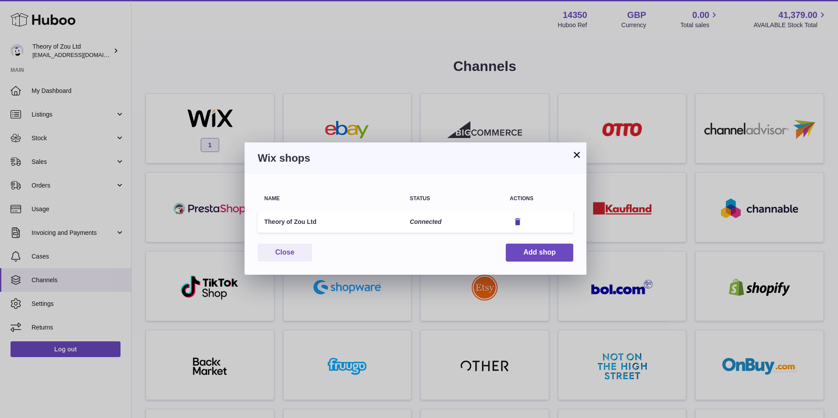 Image resolution: width=838 pixels, height=418 pixels. I want to click on div: Name, so click(330, 199).